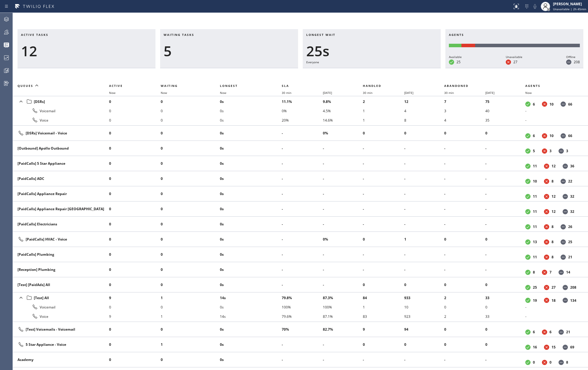 This screenshot has height=370, width=588. I want to click on li: 0%, so click(302, 111).